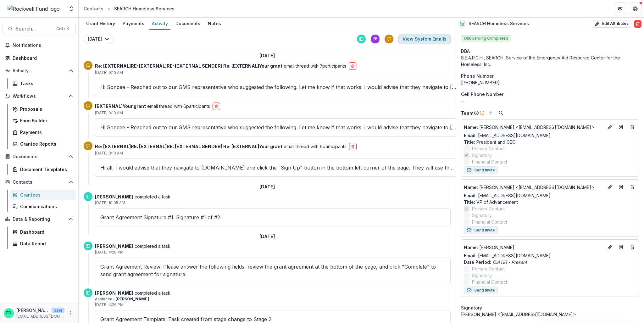  Describe the element at coordinates (273, 217) in the screenshot. I see `p: Grant Agreement Signature #1: Signature #1 of #2` at that location.